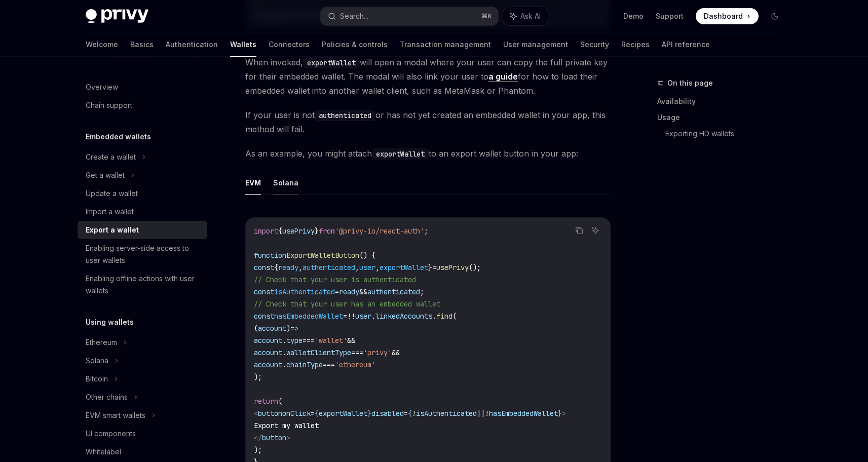 This screenshot has width=868, height=462. I want to click on span: 'privy', so click(378, 353).